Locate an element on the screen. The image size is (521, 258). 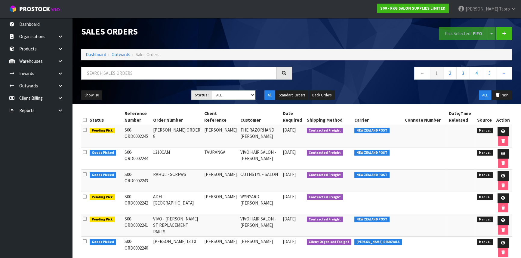
strong: S00 - RKG SALON SUPPLIES LIMITED is located at coordinates (413, 8).